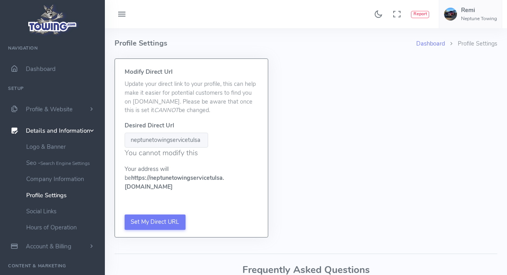 Image resolution: width=507 pixels, height=275 pixels. Describe the element at coordinates (58, 131) in the screenshot. I see `span: Details and Information` at that location.